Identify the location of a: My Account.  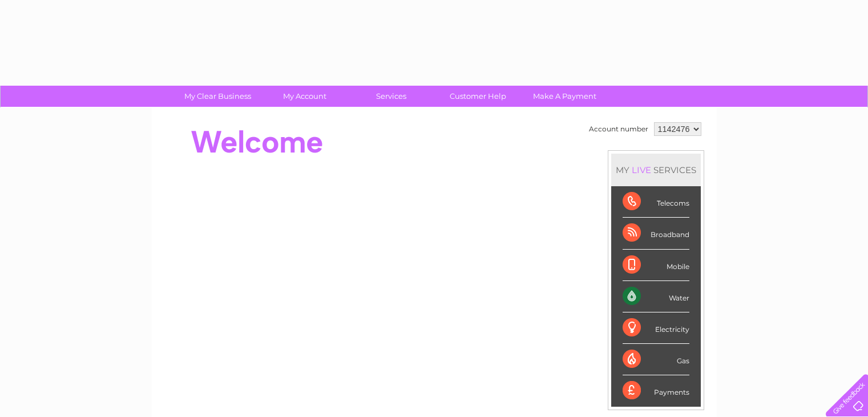
(305, 96).